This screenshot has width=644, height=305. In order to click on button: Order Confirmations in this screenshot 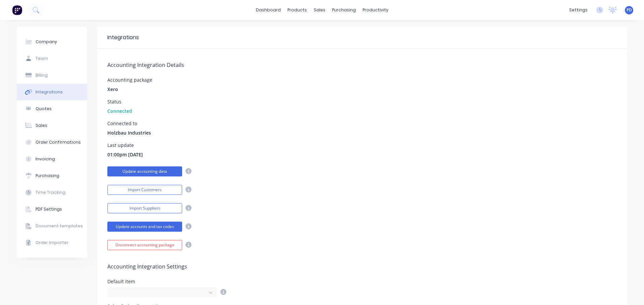, I will do `click(52, 142)`.